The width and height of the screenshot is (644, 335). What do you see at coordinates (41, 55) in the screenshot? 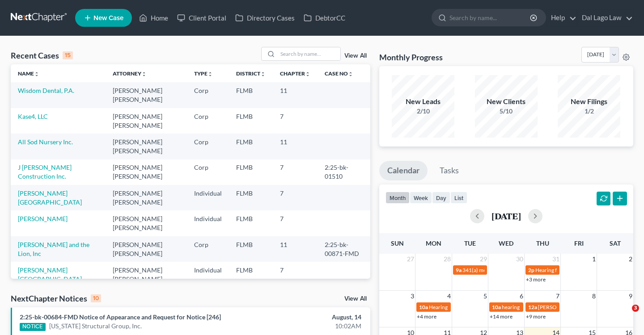
I see `div: Recent Cases` at bounding box center [41, 55].